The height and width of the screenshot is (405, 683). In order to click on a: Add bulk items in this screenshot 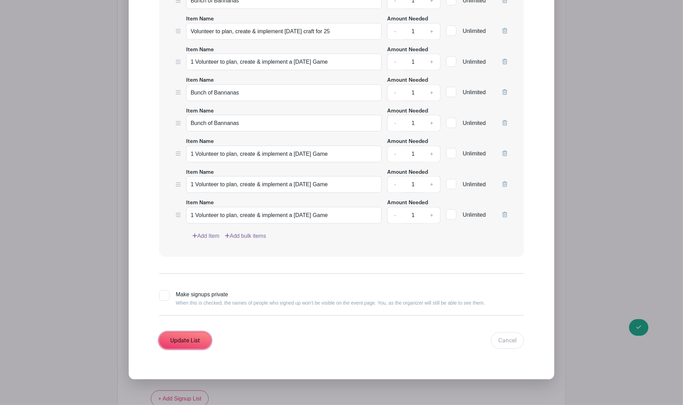, I will do `click(245, 236)`.